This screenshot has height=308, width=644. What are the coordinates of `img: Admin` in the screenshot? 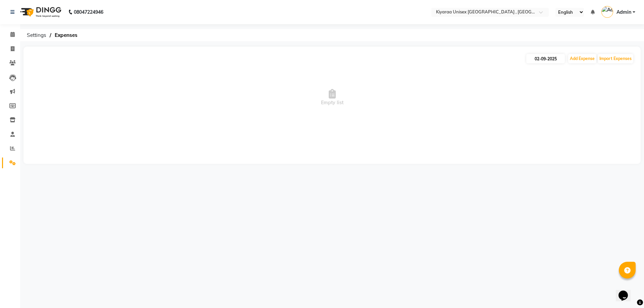 It's located at (607, 12).